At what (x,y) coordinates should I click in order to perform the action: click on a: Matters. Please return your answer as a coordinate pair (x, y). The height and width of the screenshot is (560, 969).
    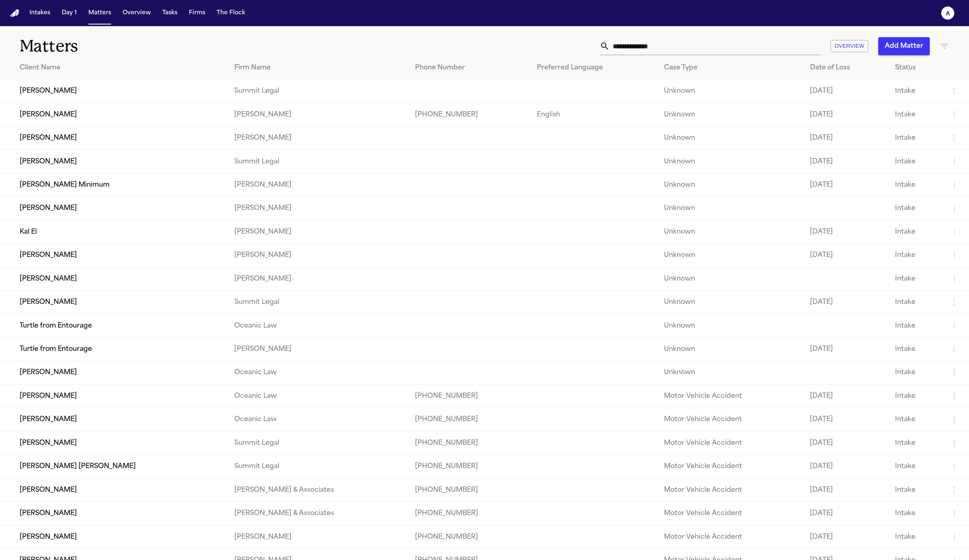
    Looking at the image, I should click on (100, 13).